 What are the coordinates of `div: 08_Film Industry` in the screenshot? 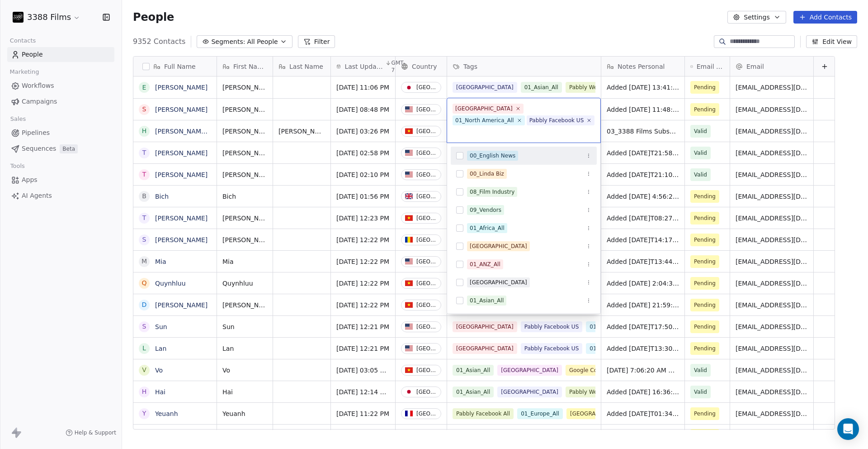 It's located at (492, 192).